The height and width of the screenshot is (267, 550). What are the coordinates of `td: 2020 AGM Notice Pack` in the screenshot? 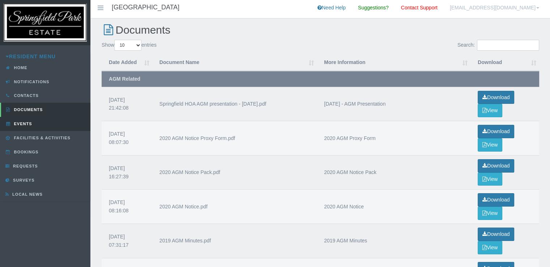 It's located at (394, 172).